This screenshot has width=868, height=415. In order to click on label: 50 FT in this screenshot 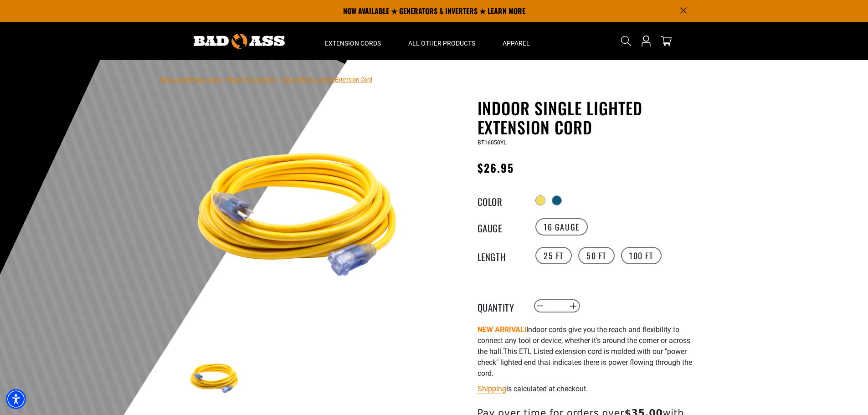, I will do `click(596, 256)`.